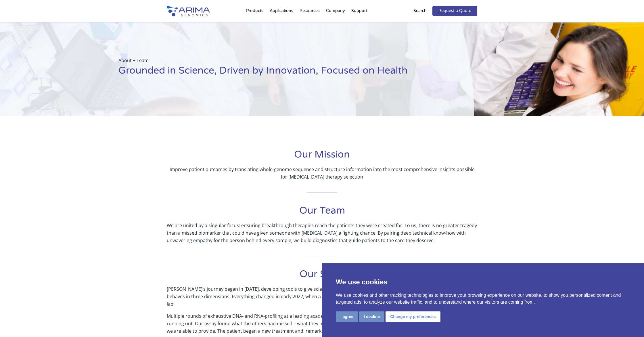 The width and height of the screenshot is (644, 337). Describe the element at coordinates (483, 299) in the screenshot. I see `p: We use cookies and other tracking technologies to improve your browsing experience on our website...` at that location.